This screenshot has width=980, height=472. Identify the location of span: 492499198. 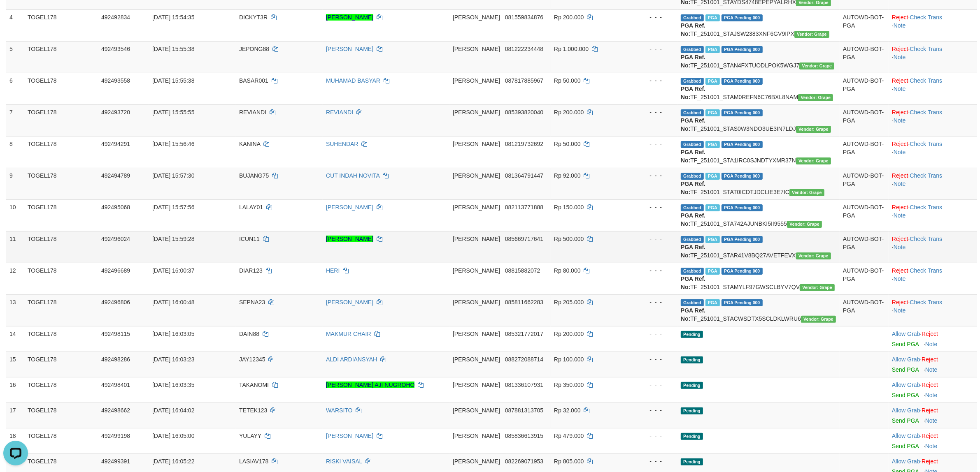
(116, 436).